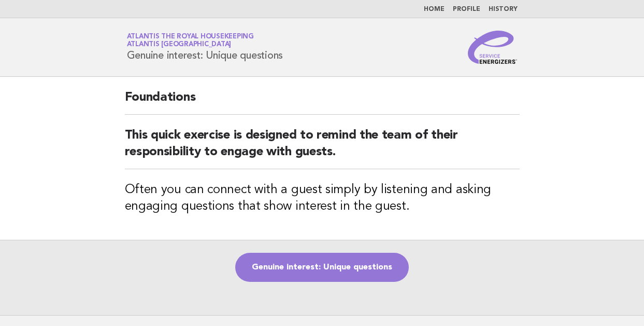 The image size is (644, 326). Describe the element at coordinates (434, 9) in the screenshot. I see `a: Home` at that location.